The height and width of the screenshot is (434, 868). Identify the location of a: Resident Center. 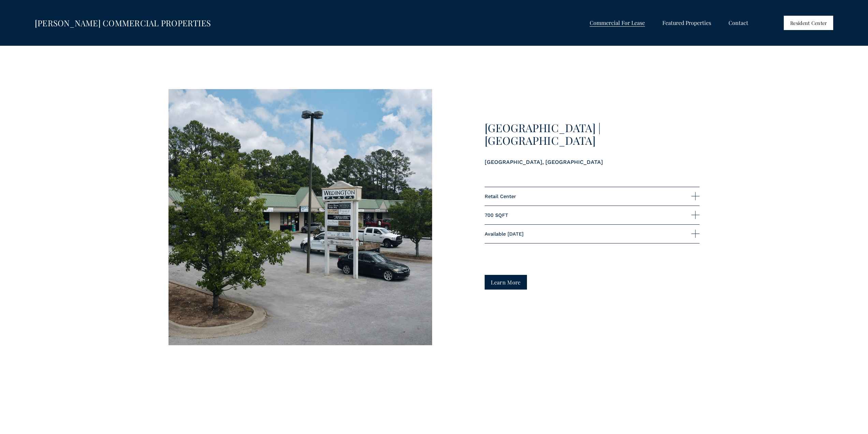
(808, 23).